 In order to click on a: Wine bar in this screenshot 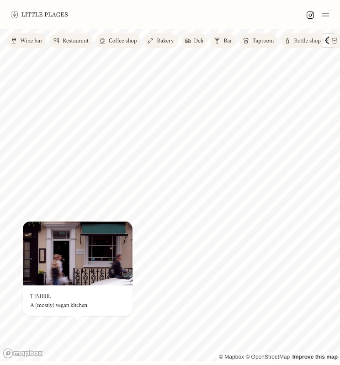, I will do `click(26, 41)`.